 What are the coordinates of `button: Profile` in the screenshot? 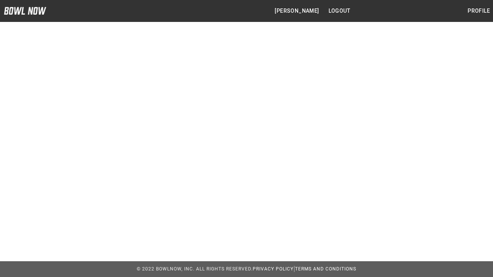 It's located at (479, 11).